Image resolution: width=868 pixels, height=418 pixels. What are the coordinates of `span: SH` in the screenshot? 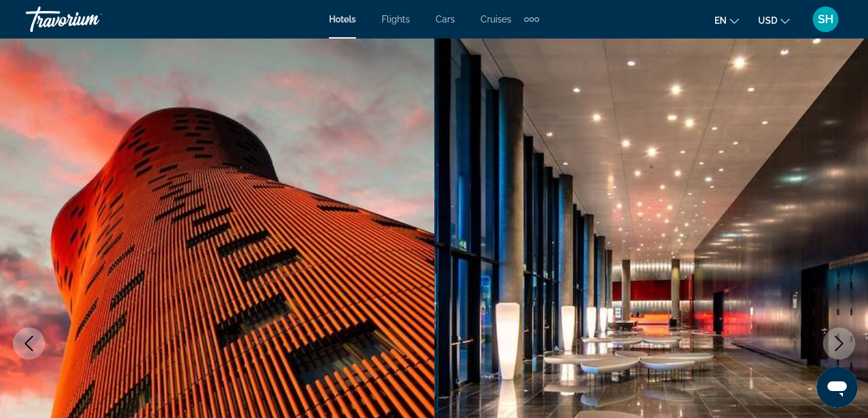 It's located at (825, 19).